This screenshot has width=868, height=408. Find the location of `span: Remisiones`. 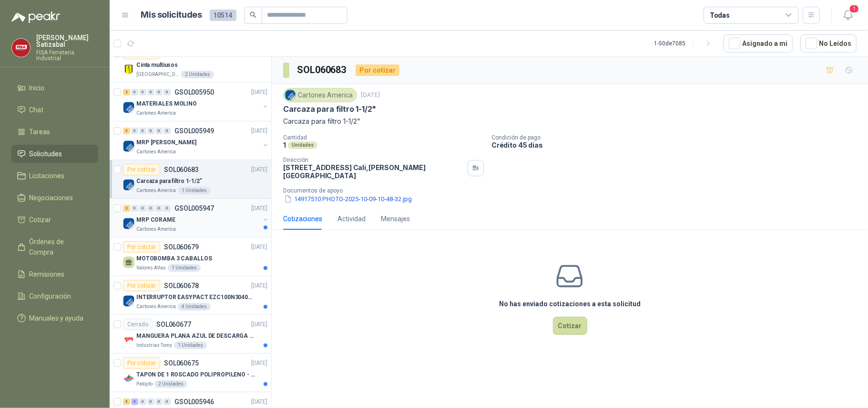

span: Remisiones is located at coordinates (47, 274).